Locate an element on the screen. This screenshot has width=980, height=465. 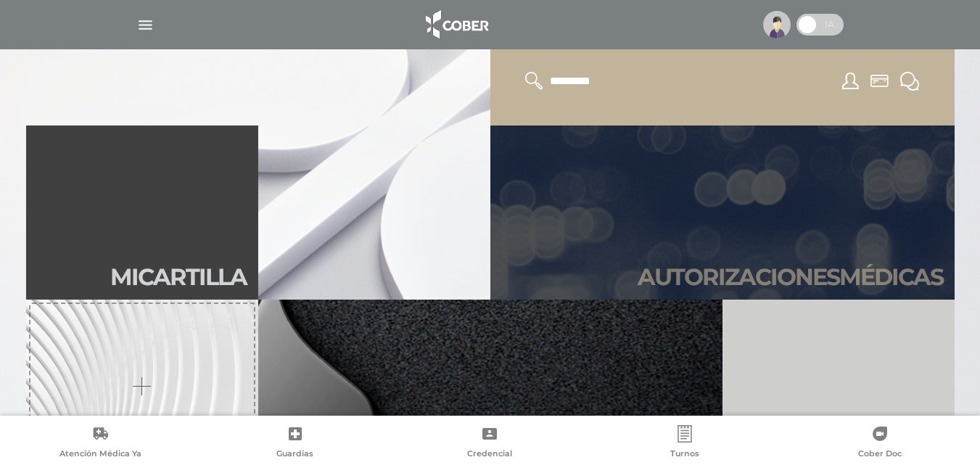
h2: Autori zaciones médicas is located at coordinates (790, 277).